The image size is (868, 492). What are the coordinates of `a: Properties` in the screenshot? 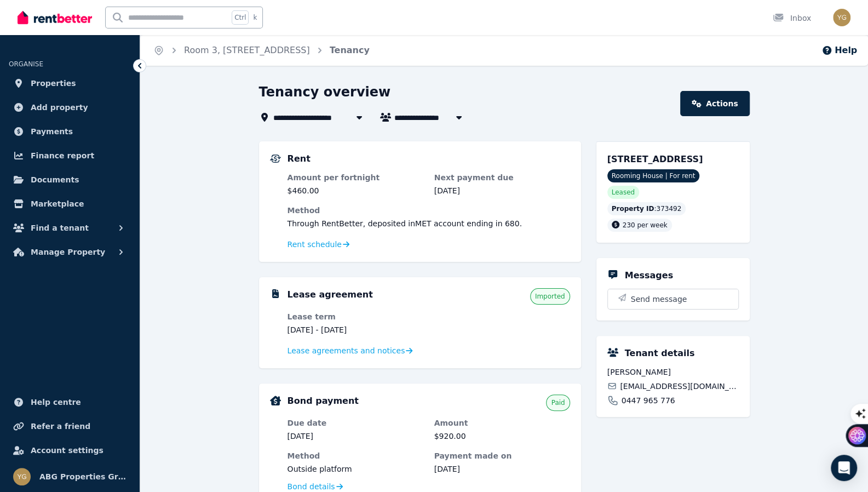 It's located at (70, 84).